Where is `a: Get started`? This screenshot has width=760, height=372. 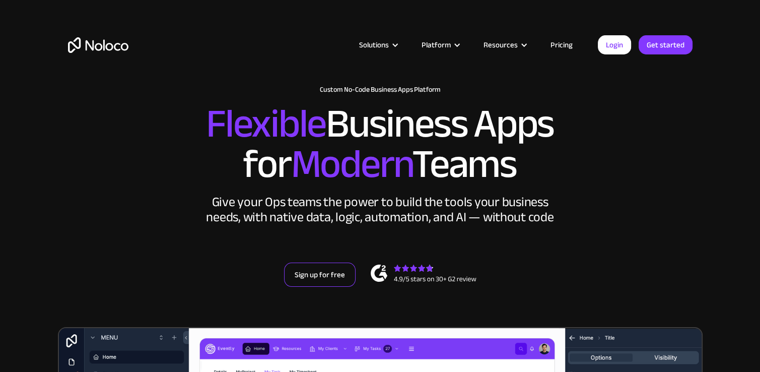 a: Get started is located at coordinates (666, 45).